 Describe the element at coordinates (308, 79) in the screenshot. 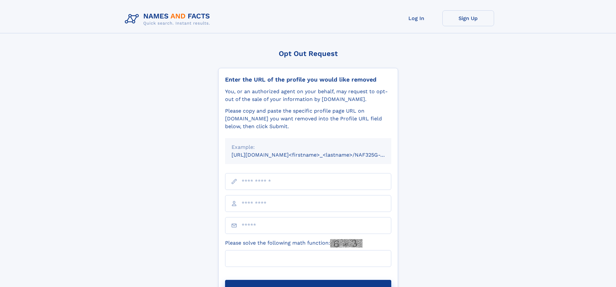

I see `div: Enter the URL of the profile you would like removed` at that location.